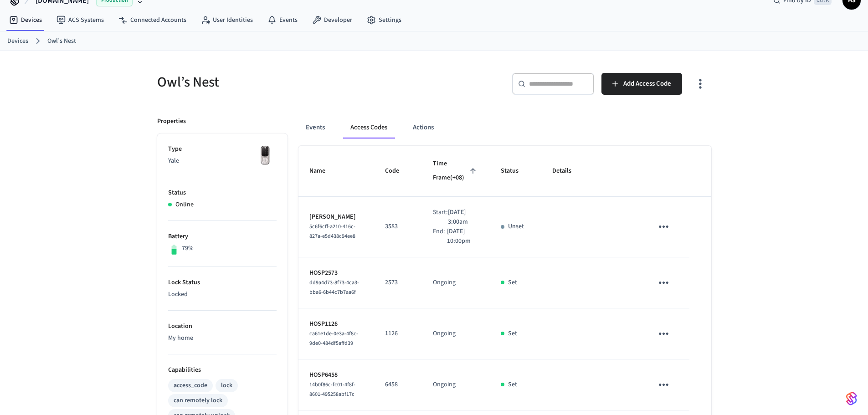  I want to click on p: Unset, so click(516, 227).